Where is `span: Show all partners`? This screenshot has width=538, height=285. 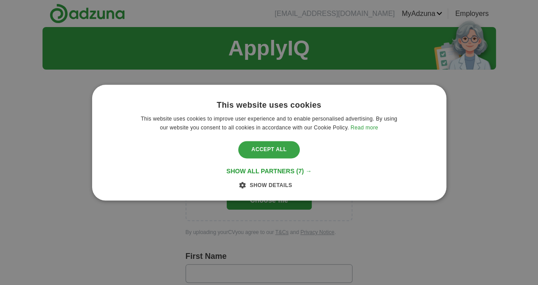 span: Show all partners is located at coordinates (260, 171).